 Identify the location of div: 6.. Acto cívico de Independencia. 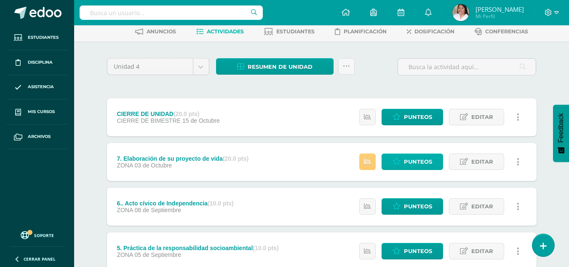
(175, 203).